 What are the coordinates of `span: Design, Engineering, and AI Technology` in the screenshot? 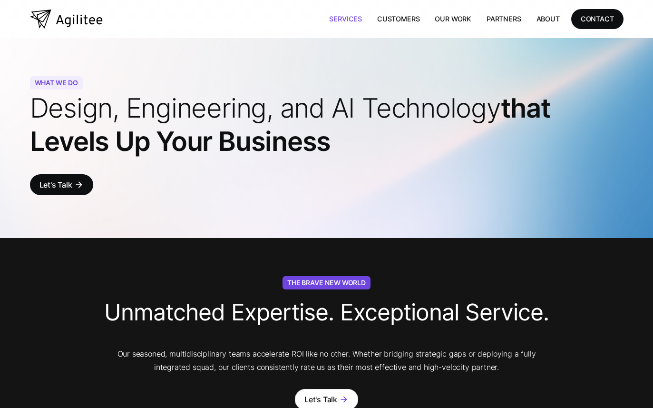 It's located at (265, 108).